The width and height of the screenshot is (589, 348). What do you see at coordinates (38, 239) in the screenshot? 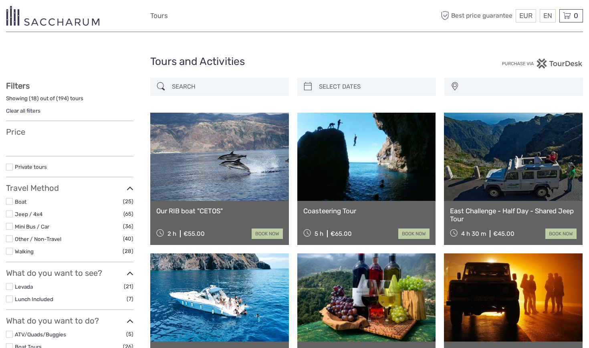
I see `a: Other / Non-Travel` at bounding box center [38, 239].